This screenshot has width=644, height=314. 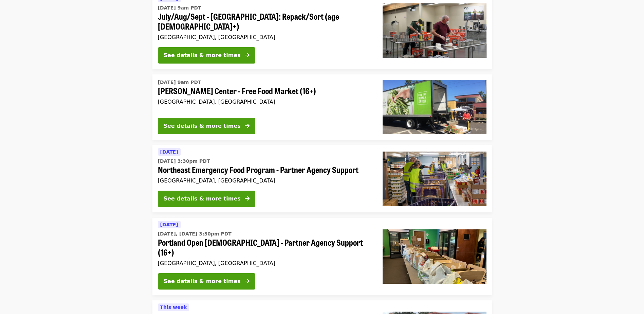 What do you see at coordinates (434, 30) in the screenshot?
I see `img: July/Aug/Sept - Portland: Repack/Sort (age 16+) organized by Oregon Food Bank` at bounding box center [434, 30].